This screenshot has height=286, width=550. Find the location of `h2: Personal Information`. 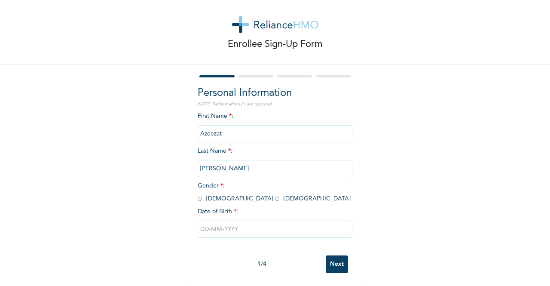

h2: Personal Information is located at coordinates (275, 93).